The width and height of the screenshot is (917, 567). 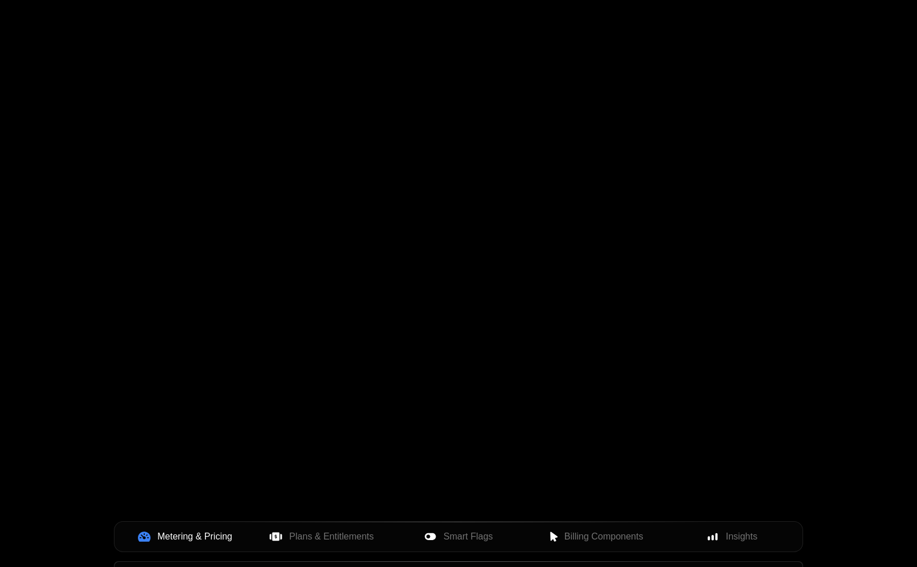 What do you see at coordinates (595, 536) in the screenshot?
I see `button: Billing Components` at bounding box center [595, 536].